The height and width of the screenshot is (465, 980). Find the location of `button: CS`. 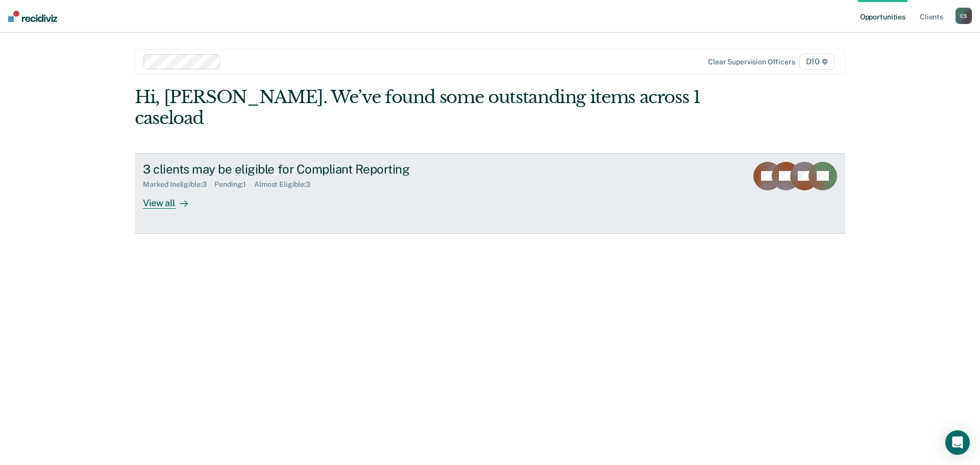

button: CS is located at coordinates (964, 16).